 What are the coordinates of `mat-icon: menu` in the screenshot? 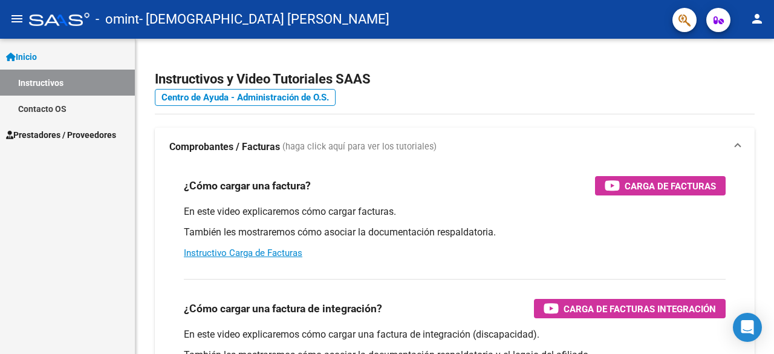 It's located at (17, 19).